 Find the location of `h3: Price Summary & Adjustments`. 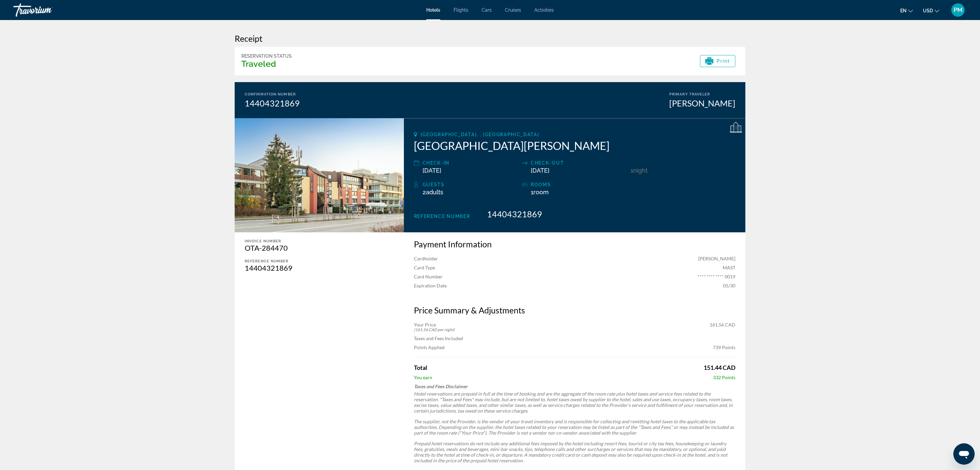

h3: Price Summary & Adjustments is located at coordinates (574, 311).